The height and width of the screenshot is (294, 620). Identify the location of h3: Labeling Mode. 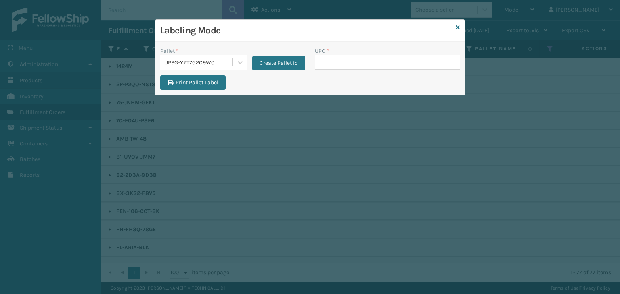
(306, 31).